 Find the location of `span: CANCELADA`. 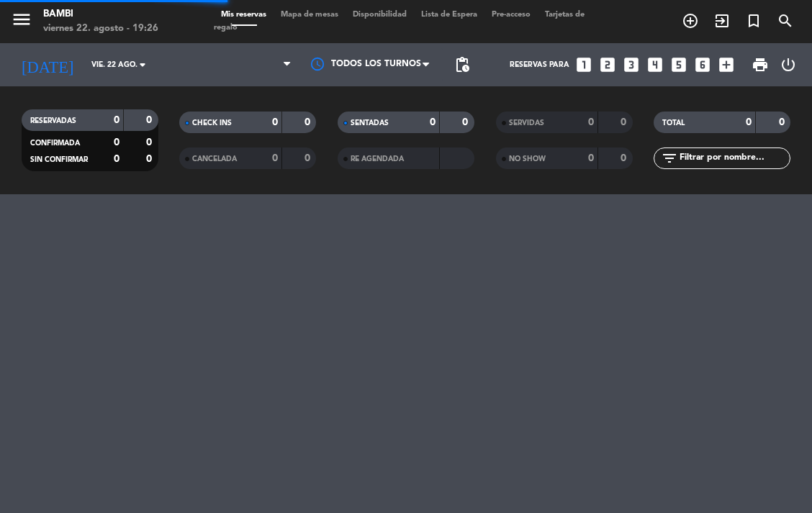

span: CANCELADA is located at coordinates (215, 159).